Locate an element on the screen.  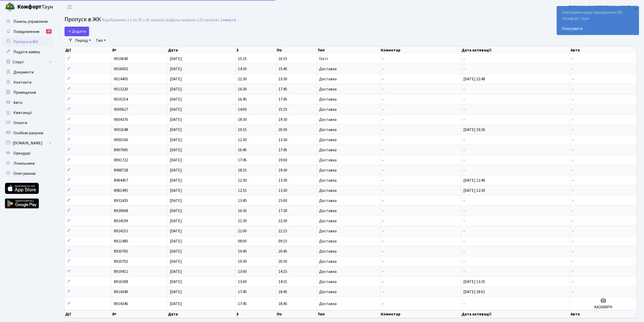
span: Квитанції is located at coordinates (23, 113).